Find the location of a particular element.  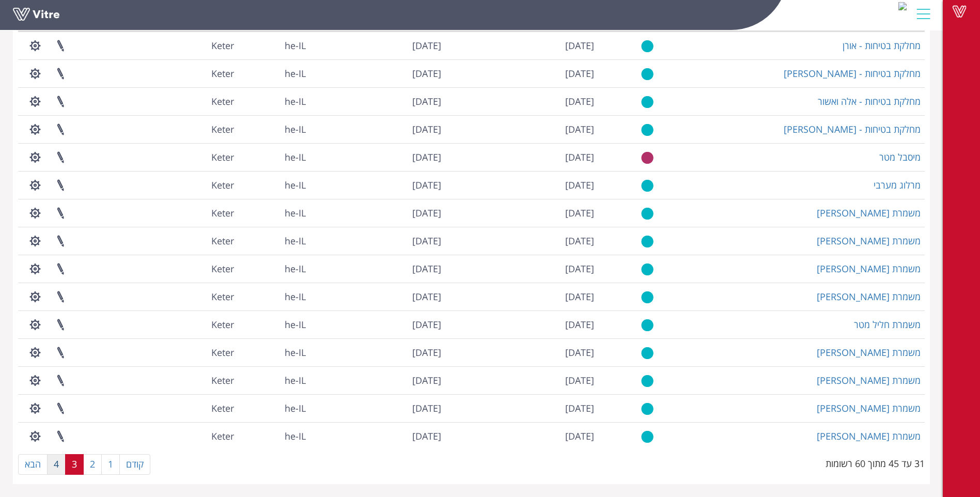

a: מרלוג מערבי is located at coordinates (897, 185).